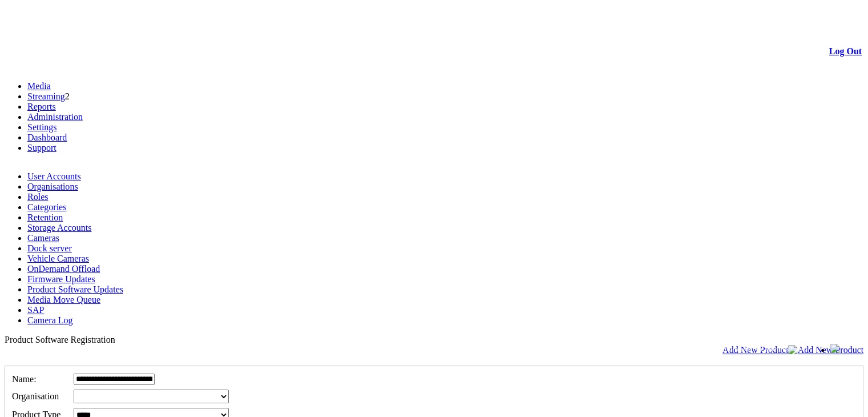 Image resolution: width=868 pixels, height=417 pixels. Describe the element at coordinates (50, 320) in the screenshot. I see `a: Camera Log` at that location.